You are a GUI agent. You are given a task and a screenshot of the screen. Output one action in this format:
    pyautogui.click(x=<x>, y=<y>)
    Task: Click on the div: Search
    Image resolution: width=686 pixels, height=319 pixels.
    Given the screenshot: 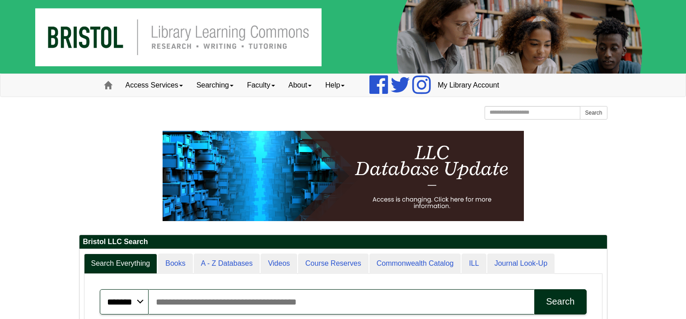 What is the action you would take?
    pyautogui.click(x=560, y=302)
    